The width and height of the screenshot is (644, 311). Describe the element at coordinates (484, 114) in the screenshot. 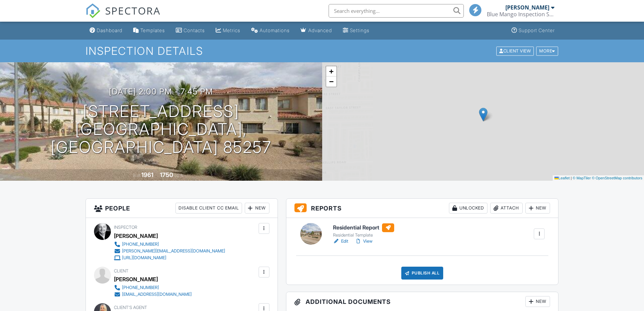

I see `img: Marker` at that location.